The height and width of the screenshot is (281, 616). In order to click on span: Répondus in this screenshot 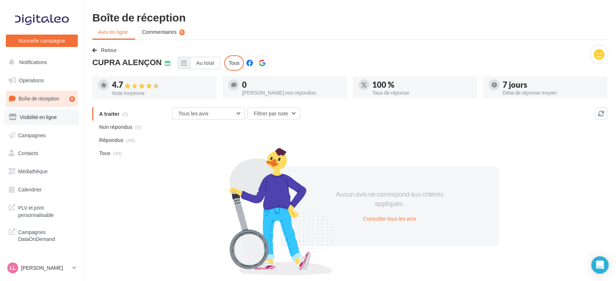, I will do `click(111, 140)`.